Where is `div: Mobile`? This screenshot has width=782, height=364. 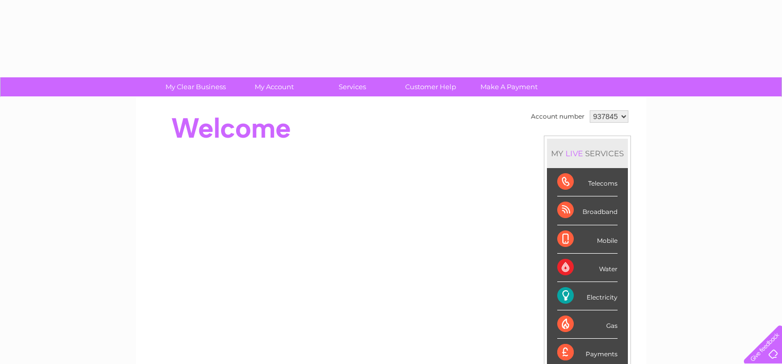 div: Mobile is located at coordinates (587, 239).